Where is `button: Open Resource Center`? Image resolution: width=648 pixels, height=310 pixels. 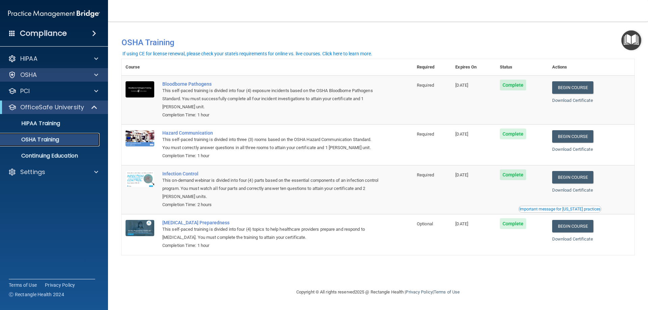
button: Open Resource Center is located at coordinates (632, 40).